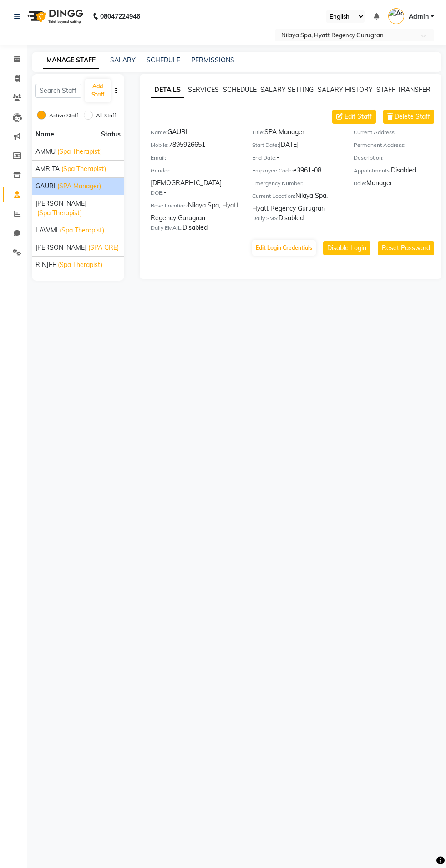 This screenshot has width=446, height=868. I want to click on span: Admin, so click(419, 16).